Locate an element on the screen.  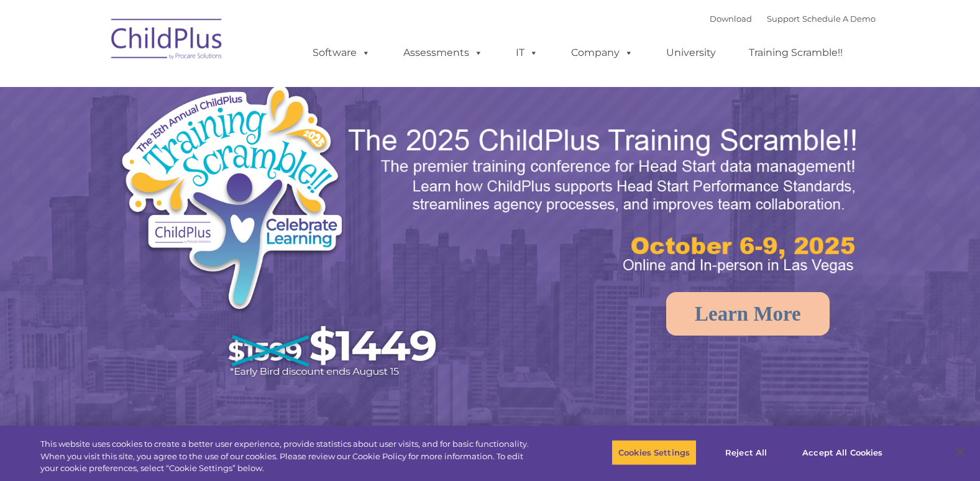
div: This website uses cookies to create a better user experience, provide statistics about user visit... is located at coordinates (290, 456).